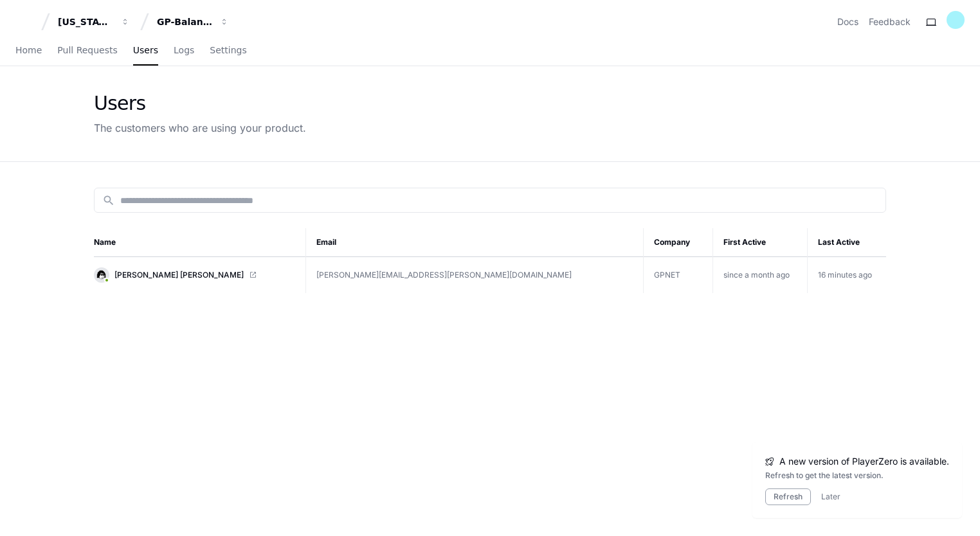 The height and width of the screenshot is (536, 980). Describe the element at coordinates (846, 276) in the screenshot. I see `td: 16 minutes ago` at that location.